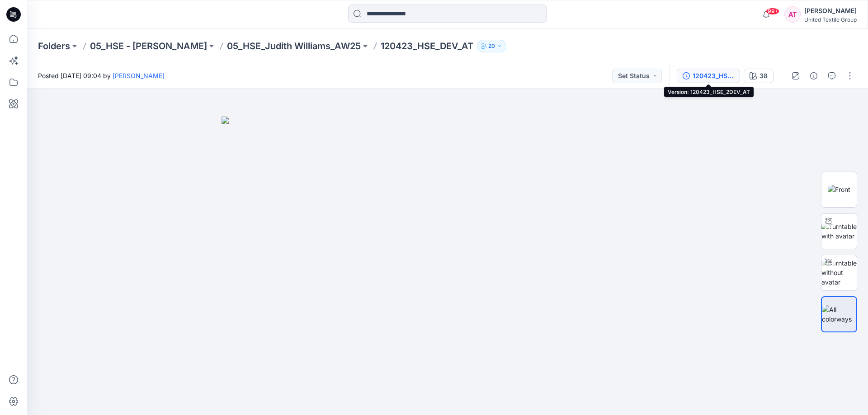 This screenshot has height=415, width=868. I want to click on img: Turntable with avatar, so click(839, 231).